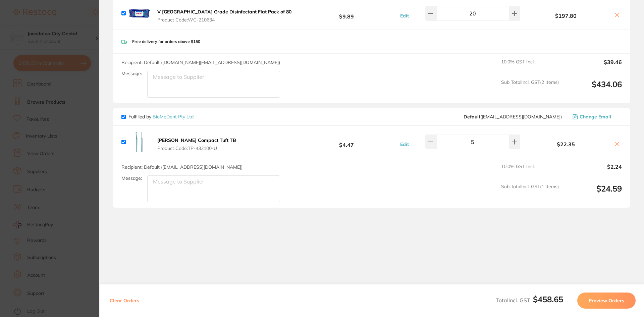 The height and width of the screenshot is (317, 644). Describe the element at coordinates (595, 117) in the screenshot. I see `span: Change Email` at that location.